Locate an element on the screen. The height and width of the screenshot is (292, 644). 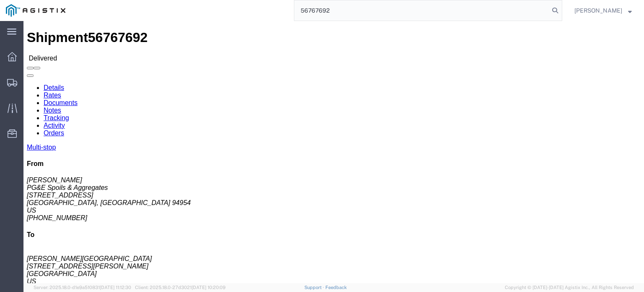
img: logo is located at coordinates (36, 10).